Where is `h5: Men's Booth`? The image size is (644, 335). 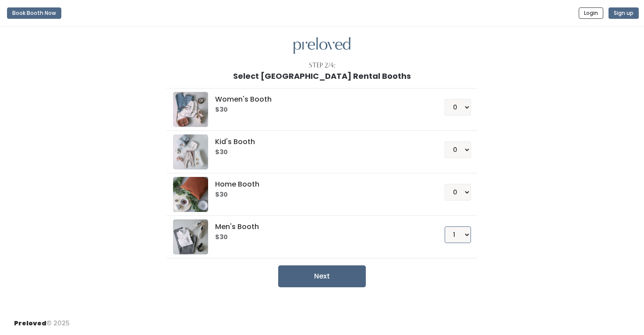 h5: Men's Booth is located at coordinates (319, 226).